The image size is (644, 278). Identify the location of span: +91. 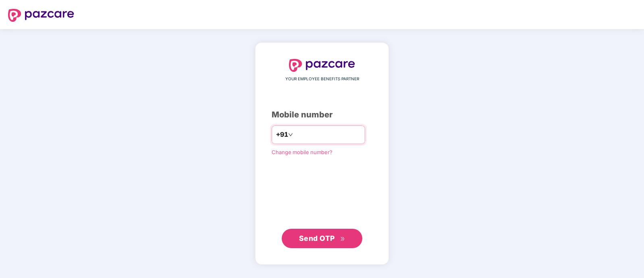
(282, 134).